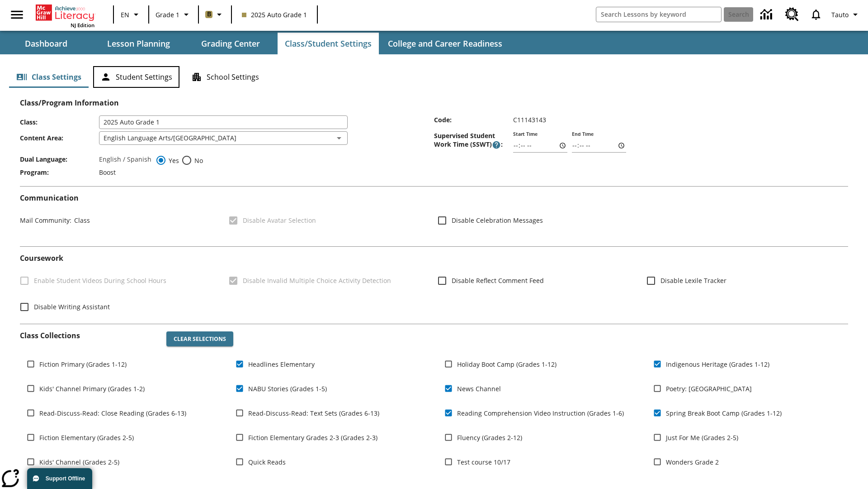  I want to click on span: Kids' Channel (Grades 2-5), so click(79, 462).